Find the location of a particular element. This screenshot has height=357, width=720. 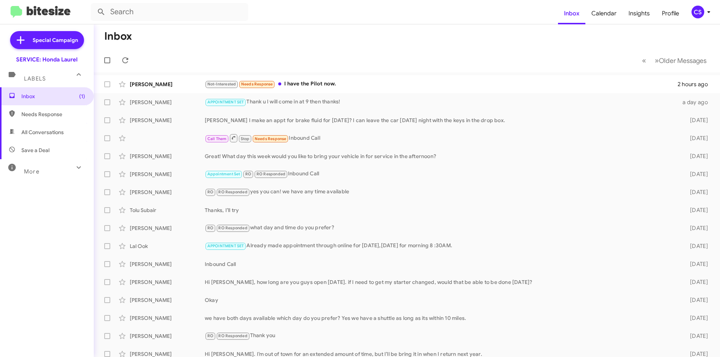

span: Appointment Set is located at coordinates (224, 174).